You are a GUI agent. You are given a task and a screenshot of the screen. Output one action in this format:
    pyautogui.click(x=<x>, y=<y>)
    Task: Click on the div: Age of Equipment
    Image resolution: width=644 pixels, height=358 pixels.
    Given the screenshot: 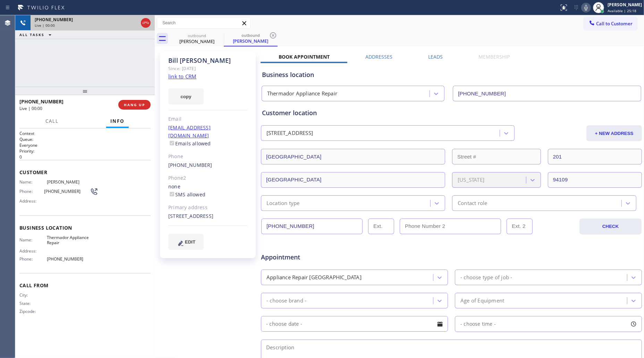 What is the action you would take?
    pyautogui.click(x=482, y=300)
    